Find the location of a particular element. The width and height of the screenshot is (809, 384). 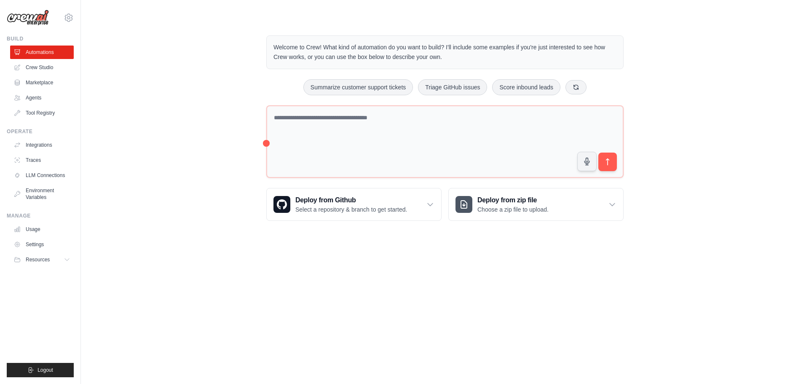

a: Automations is located at coordinates (42, 52).